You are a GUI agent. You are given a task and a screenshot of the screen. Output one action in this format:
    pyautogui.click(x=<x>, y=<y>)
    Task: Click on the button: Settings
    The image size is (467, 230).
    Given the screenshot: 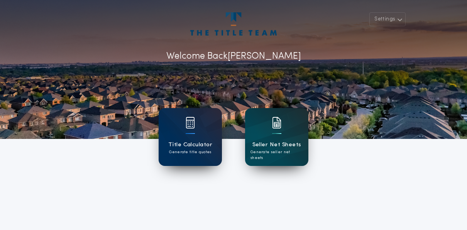 What is the action you would take?
    pyautogui.click(x=387, y=19)
    